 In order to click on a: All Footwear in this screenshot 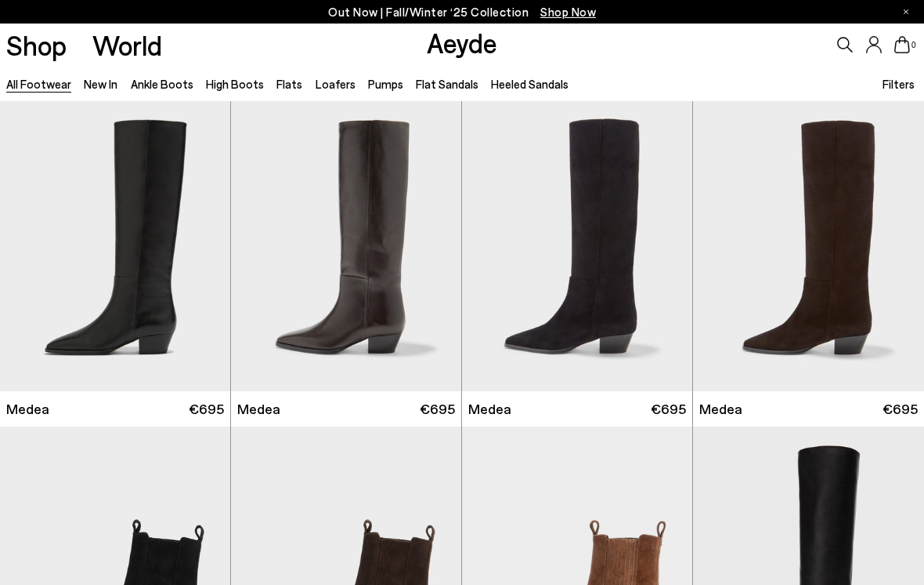, I will do `click(38, 84)`.